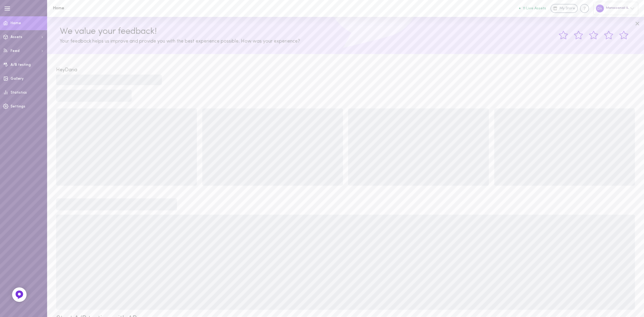 This screenshot has height=317, width=644. Describe the element at coordinates (585, 9) in the screenshot. I see `div: Knowledge center` at that location.